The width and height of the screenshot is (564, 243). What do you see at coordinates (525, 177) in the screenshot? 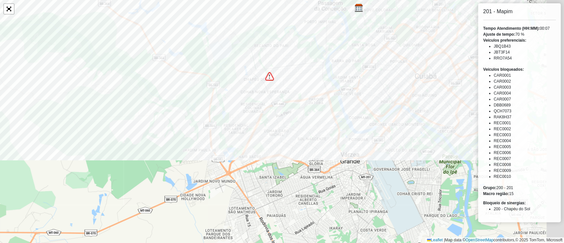
I see `li: REC0010` at bounding box center [525, 177].